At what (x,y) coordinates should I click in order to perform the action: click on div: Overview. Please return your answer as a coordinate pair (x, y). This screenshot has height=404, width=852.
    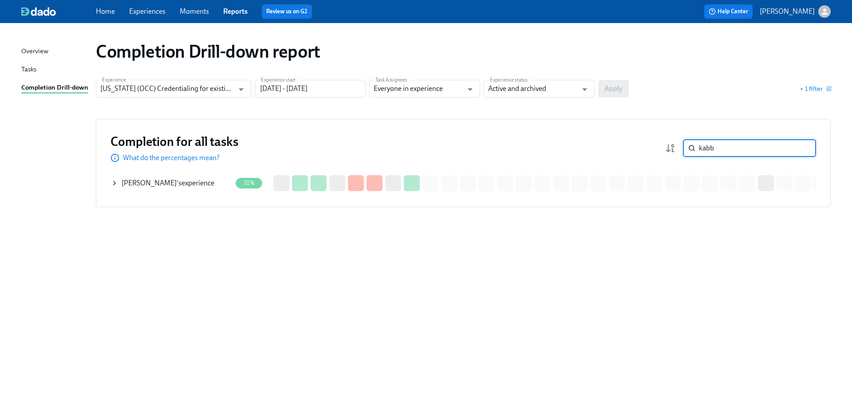
    Looking at the image, I should click on (35, 51).